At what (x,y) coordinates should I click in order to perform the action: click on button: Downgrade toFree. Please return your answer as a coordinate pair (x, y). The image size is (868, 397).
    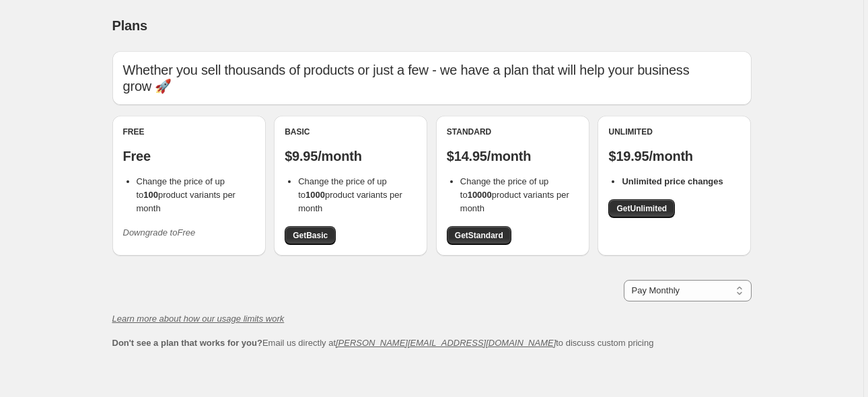
    Looking at the image, I should click on (159, 233).